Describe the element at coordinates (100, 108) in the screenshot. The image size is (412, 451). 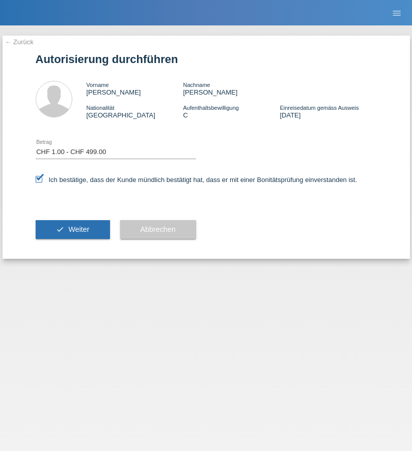
I see `span: Nationalität` at that location.